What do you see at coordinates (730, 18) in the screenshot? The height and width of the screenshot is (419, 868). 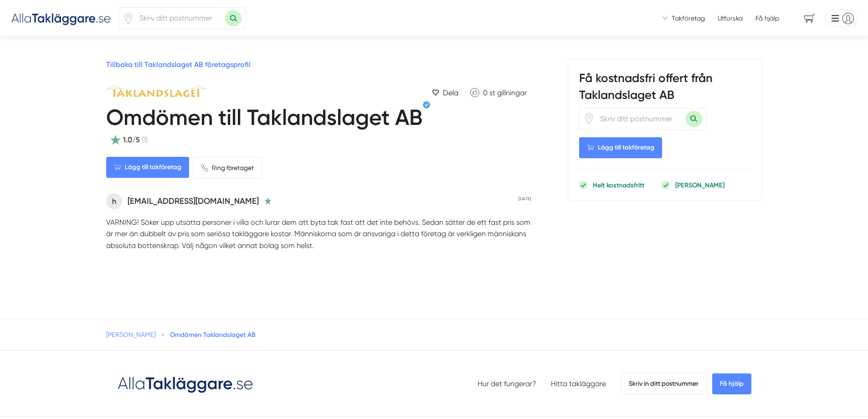 I see `a: Utforska` at bounding box center [730, 18].